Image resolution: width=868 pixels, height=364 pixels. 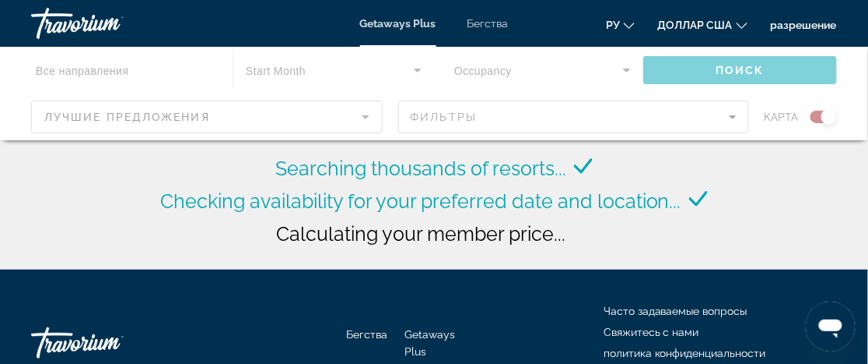 What do you see at coordinates (703, 24) in the screenshot?
I see `button: Изменить валюту` at bounding box center [703, 24].